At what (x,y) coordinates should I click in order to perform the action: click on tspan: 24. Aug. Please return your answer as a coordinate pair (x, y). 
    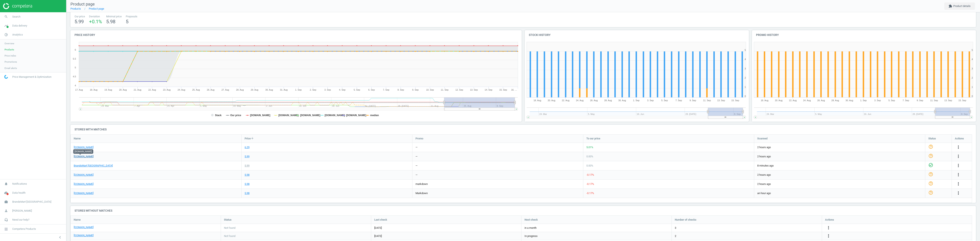
    Looking at the image, I should click on (182, 90).